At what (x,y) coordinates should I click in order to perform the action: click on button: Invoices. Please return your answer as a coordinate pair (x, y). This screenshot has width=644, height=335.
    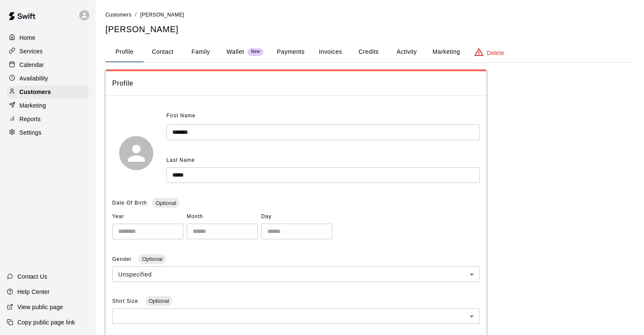
    Looking at the image, I should click on (330, 52).